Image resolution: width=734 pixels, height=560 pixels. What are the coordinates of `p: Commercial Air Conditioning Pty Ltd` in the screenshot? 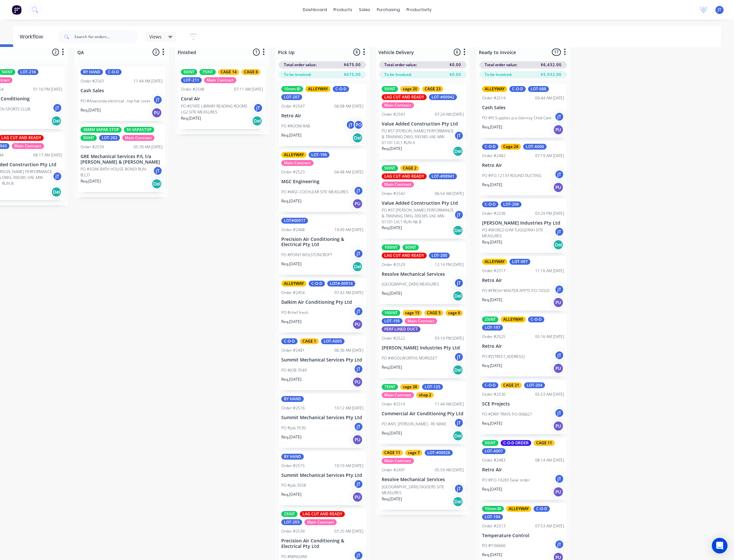 It's located at (423, 414).